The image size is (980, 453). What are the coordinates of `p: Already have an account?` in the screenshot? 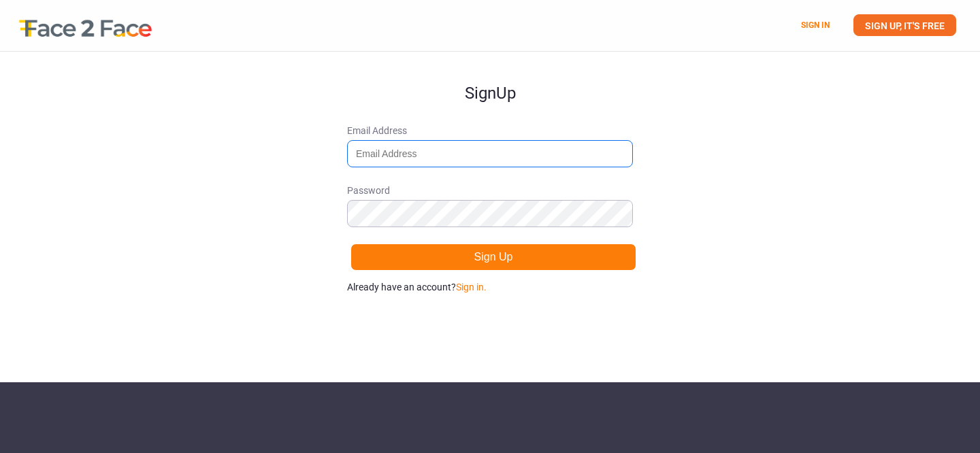 It's located at (490, 287).